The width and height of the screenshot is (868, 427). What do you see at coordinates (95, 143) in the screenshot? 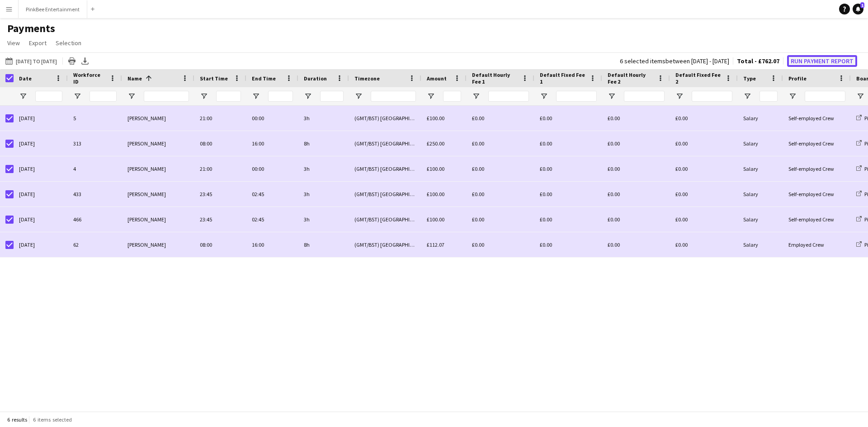
I see `div: 313` at bounding box center [95, 143].